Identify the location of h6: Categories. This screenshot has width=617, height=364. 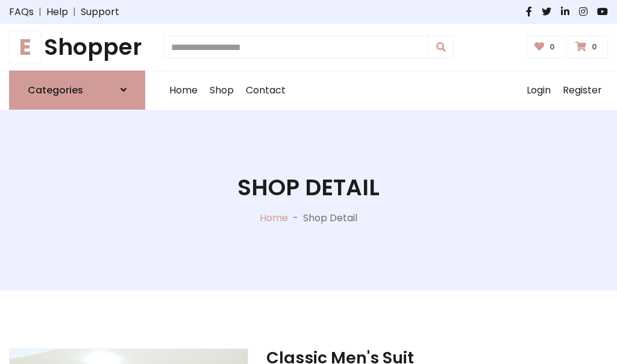
(55, 90).